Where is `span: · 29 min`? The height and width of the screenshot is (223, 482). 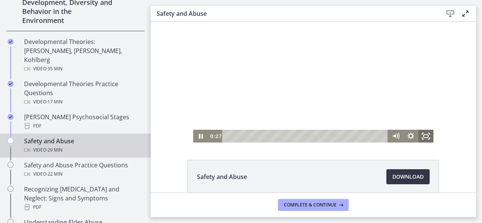 span: · 29 min is located at coordinates (54, 150).